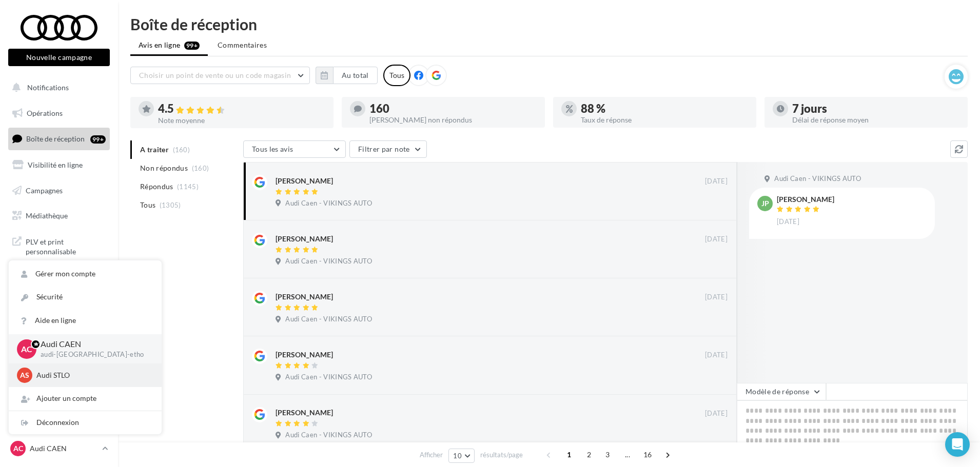 This screenshot has height=467, width=980. Describe the element at coordinates (569, 455) in the screenshot. I see `span: 1` at that location.